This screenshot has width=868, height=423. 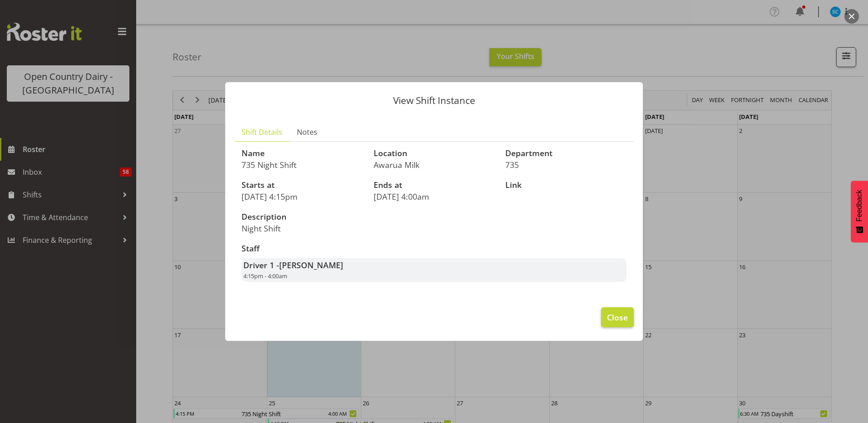 What do you see at coordinates (566, 185) in the screenshot?
I see `h3: Link` at bounding box center [566, 185].